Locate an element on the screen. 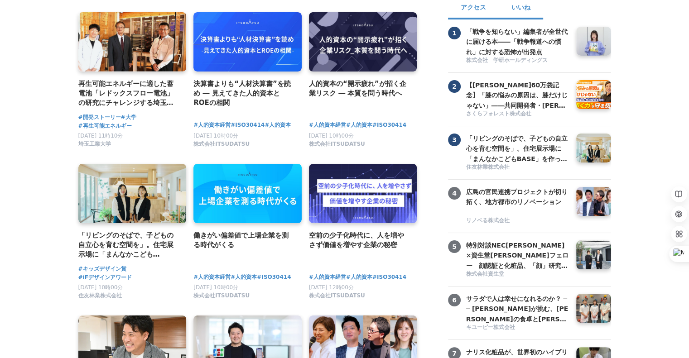 The height and width of the screenshot is (358, 689). span: #開発ストーリー is located at coordinates (100, 117).